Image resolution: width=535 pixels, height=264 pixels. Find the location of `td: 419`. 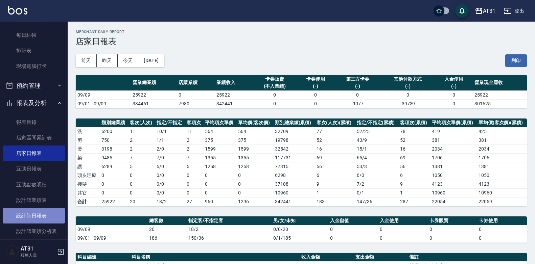

td: 419 is located at coordinates (453, 131).